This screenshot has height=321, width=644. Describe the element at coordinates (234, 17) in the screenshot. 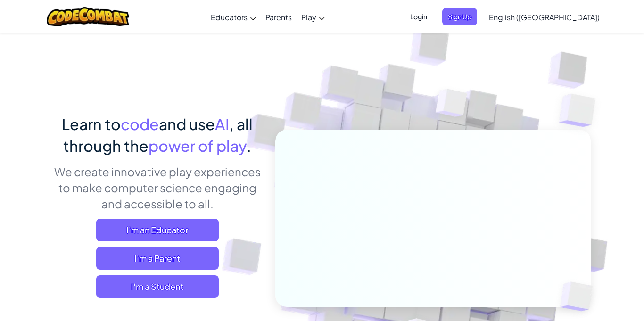

I see `a: Educators` at that location.